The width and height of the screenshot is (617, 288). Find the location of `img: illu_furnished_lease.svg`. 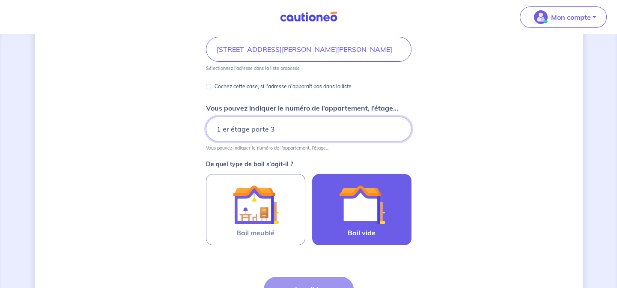

img: illu_furnished_lease.svg is located at coordinates (256, 204).